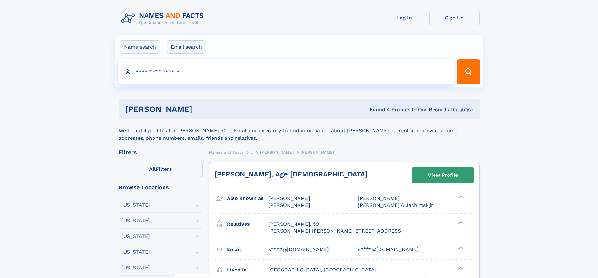 Image resolution: width=598 pixels, height=278 pixels. Describe the element at coordinates (252, 152) in the screenshot. I see `a: J` at that location.